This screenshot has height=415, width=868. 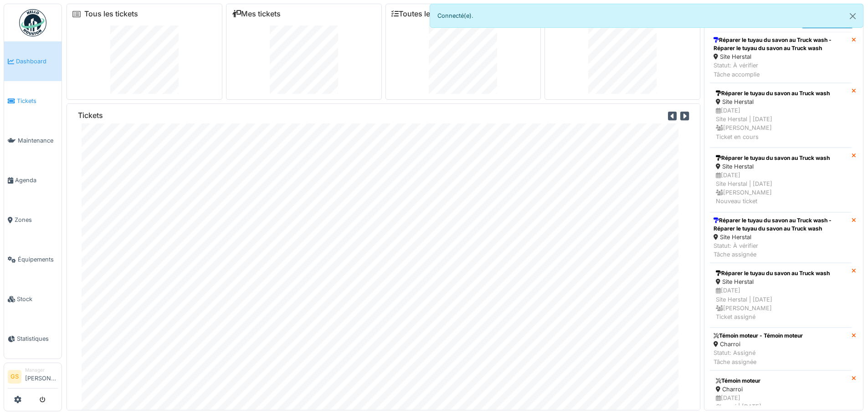 I want to click on a: Équipements, so click(x=33, y=259).